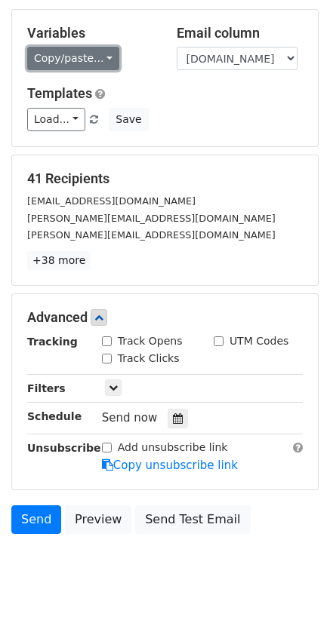 This screenshot has height=644, width=330. What do you see at coordinates (130, 418) in the screenshot?
I see `span: Send now` at bounding box center [130, 418].